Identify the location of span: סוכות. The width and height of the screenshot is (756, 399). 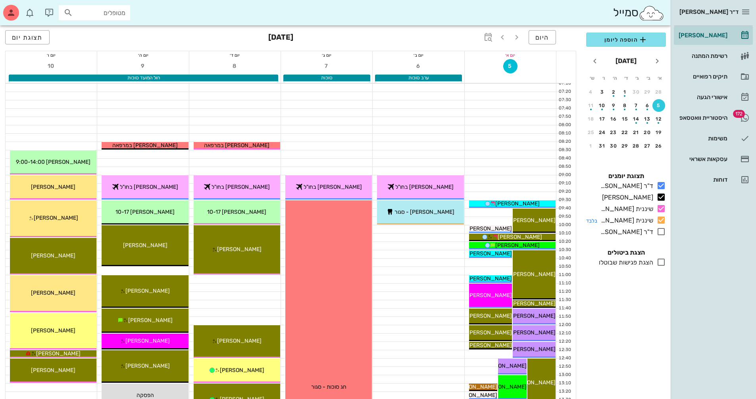
(326, 78).